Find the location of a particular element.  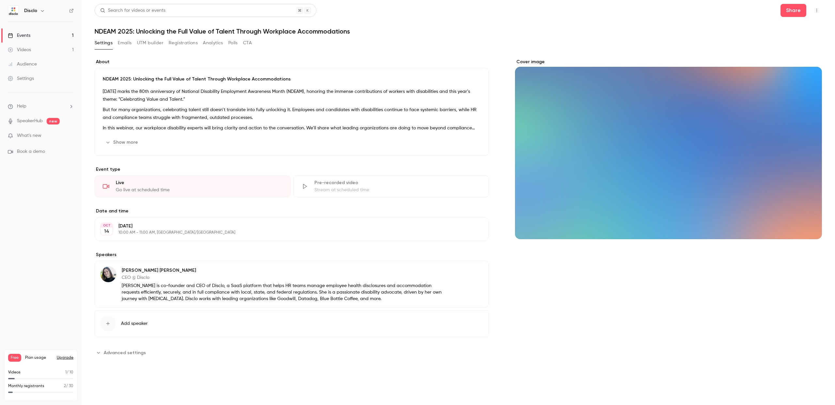

label: Date and time is located at coordinates (292, 211).